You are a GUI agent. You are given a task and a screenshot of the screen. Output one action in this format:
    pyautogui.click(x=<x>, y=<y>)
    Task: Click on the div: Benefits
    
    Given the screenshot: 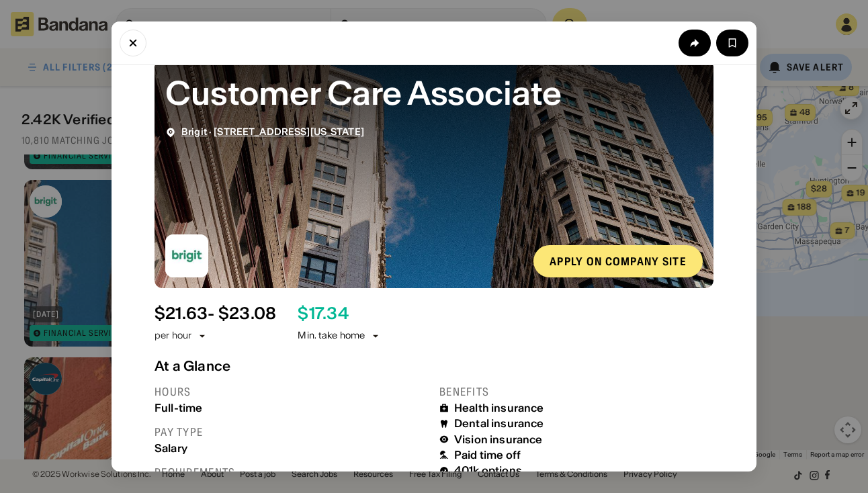 What is the action you would take?
    pyautogui.click(x=576, y=392)
    